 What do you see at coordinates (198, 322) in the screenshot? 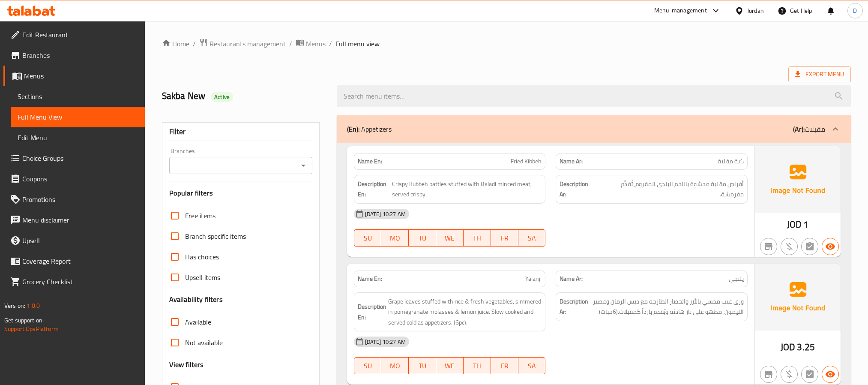
I see `span: Available` at bounding box center [198, 322].